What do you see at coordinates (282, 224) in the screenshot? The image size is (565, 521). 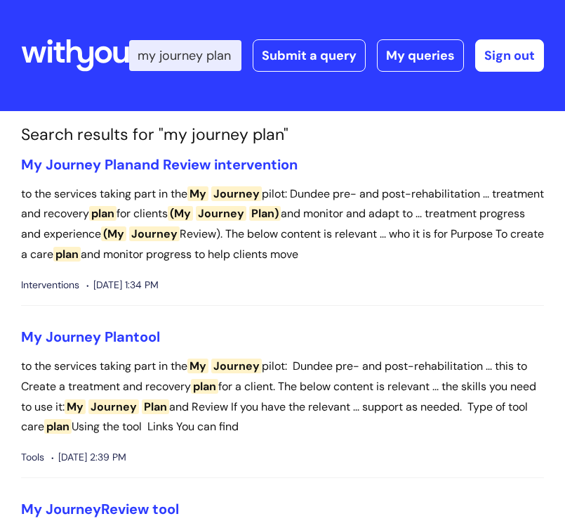 I see `p: to the services taking part in the pilot: Dundee pre- and post-rehabilitation ... treatment and r...` at bounding box center [282, 224].